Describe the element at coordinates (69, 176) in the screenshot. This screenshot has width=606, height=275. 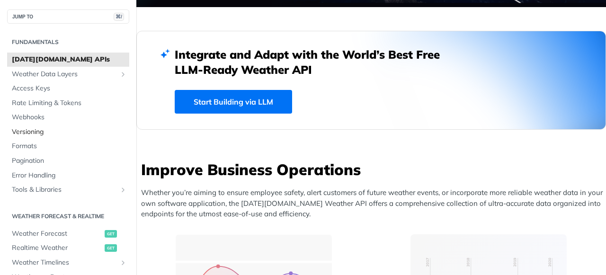
I see `span: Error Handling` at that location.